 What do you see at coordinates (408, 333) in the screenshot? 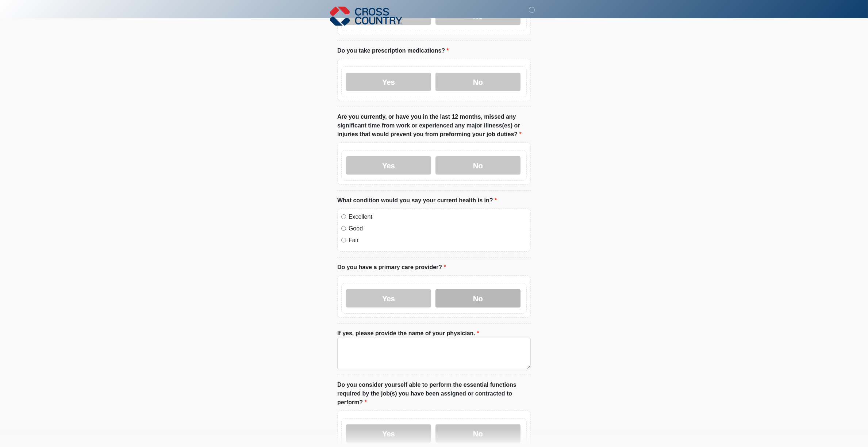
I see `label: If yes, please provide the name of your physician.` at bounding box center [408, 333].